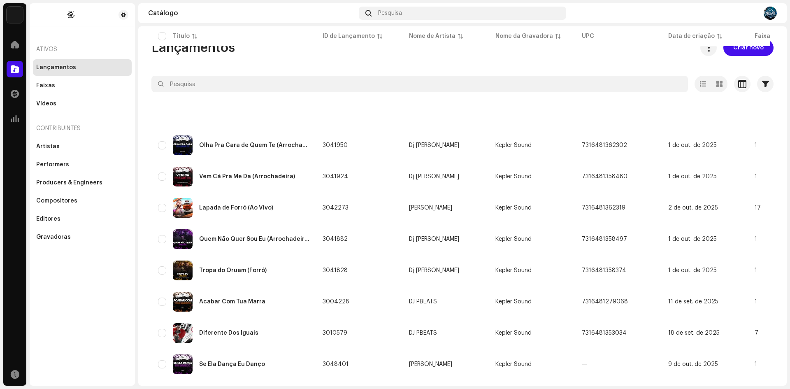 This screenshot has width=790, height=389. What do you see at coordinates (82, 165) in the screenshot?
I see `re-m-nav-item: Performers` at bounding box center [82, 165].